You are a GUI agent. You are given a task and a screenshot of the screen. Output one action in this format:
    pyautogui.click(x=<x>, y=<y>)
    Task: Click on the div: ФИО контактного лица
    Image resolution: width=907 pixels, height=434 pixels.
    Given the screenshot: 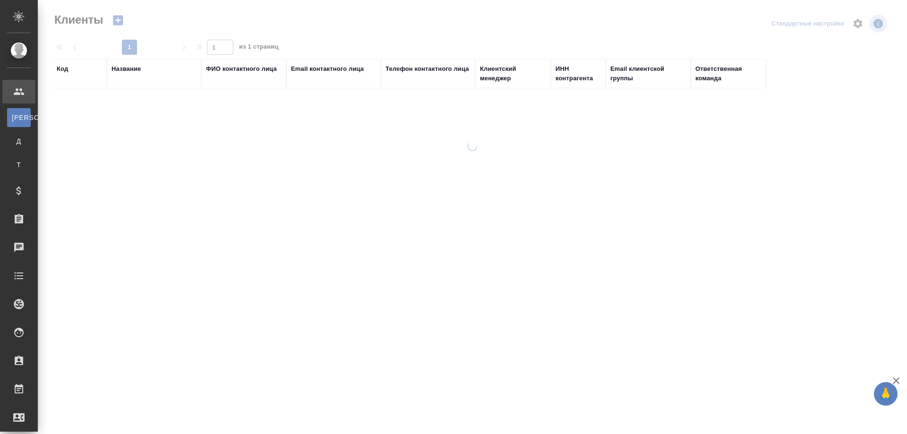 What is the action you would take?
    pyautogui.click(x=241, y=69)
    